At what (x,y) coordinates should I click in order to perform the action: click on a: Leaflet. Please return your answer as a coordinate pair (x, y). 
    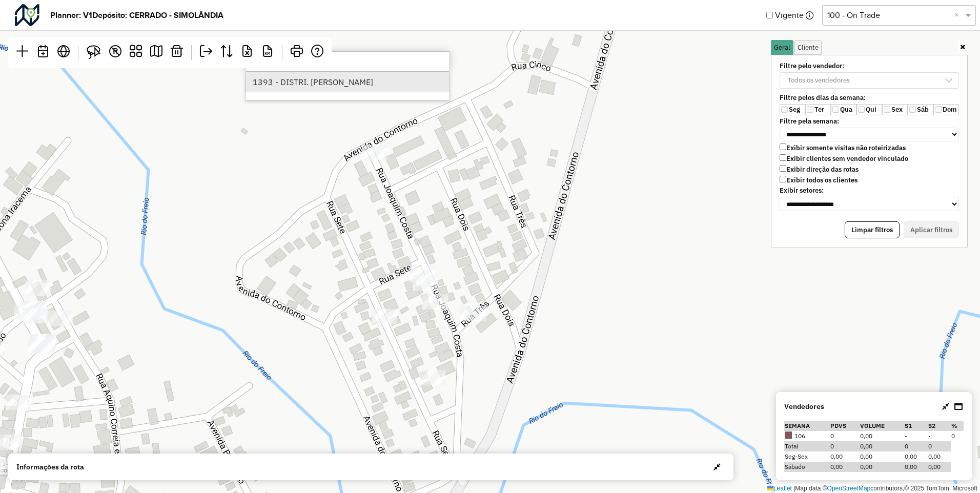
    Looking at the image, I should click on (780, 488).